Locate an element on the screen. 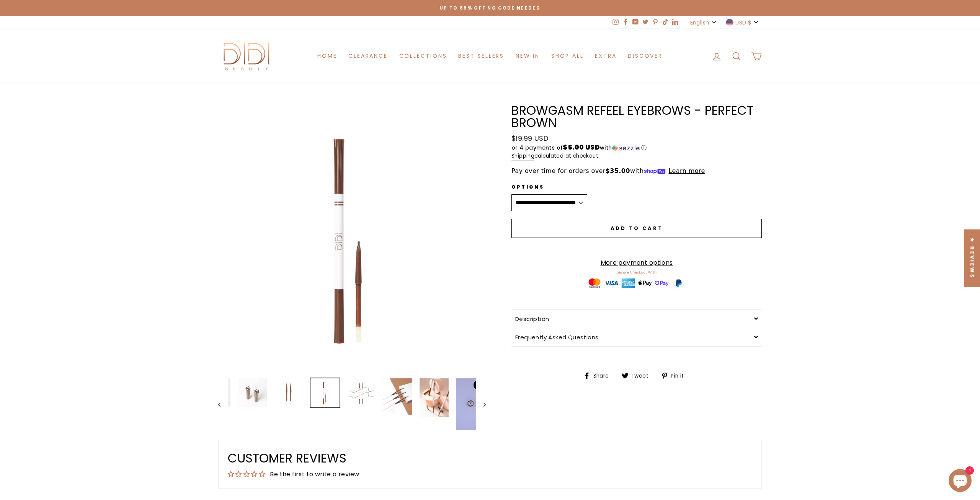 This screenshot has height=500, width=980. span: Share is located at coordinates (603, 376).